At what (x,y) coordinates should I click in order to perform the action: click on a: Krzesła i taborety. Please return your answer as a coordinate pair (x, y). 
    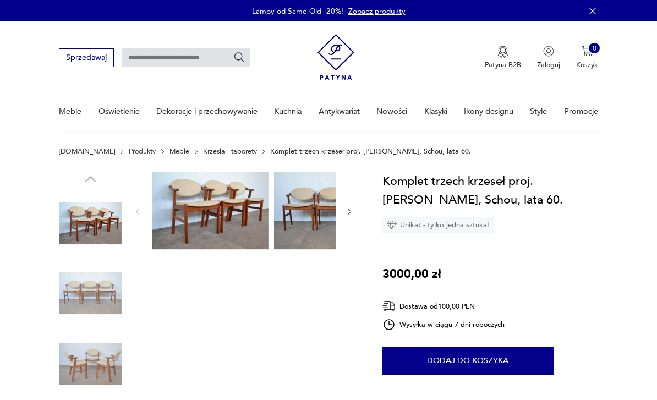
    Looking at the image, I should click on (230, 151).